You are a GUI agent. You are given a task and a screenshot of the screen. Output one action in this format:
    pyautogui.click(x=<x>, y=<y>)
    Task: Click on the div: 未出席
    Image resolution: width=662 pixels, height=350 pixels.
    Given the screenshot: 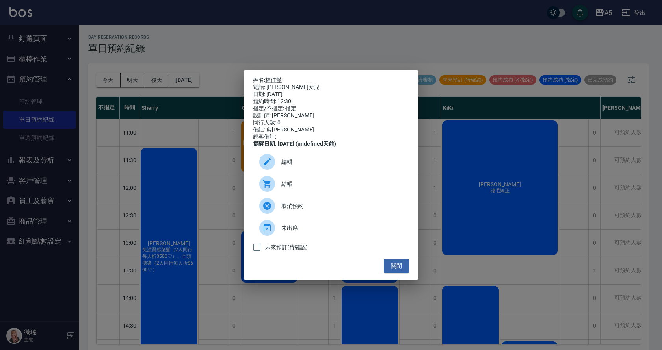 What is the action you would take?
    pyautogui.click(x=331, y=228)
    